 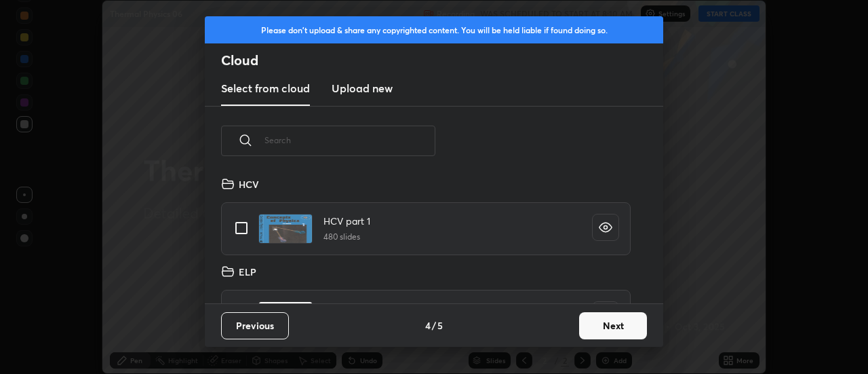 What do you see at coordinates (434, 30) in the screenshot?
I see `div: Please don't upload & share any copyrighted content. You will be held liable if found doing so.` at bounding box center [434, 30].